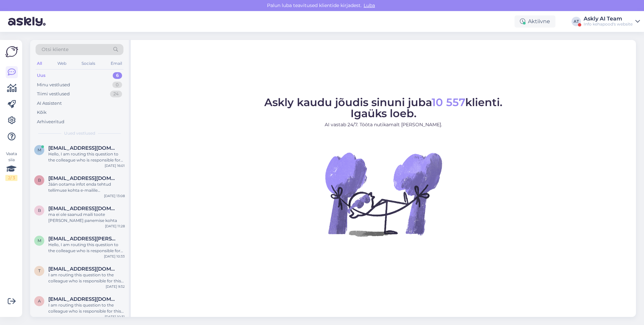  What do you see at coordinates (39, 63) in the screenshot?
I see `div: All` at bounding box center [39, 63].